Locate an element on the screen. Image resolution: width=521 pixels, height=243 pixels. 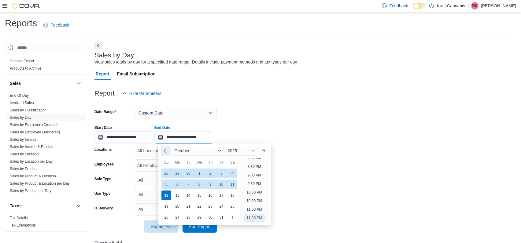
div: Products is located at coordinates (46, 66).